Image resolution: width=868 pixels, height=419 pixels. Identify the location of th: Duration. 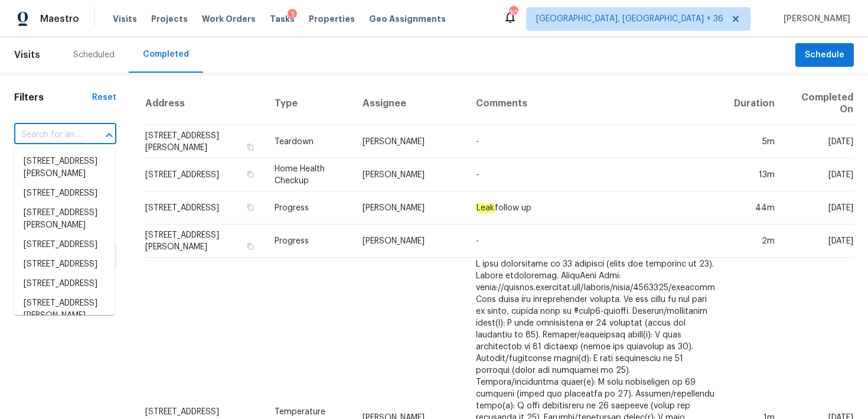
(754, 103).